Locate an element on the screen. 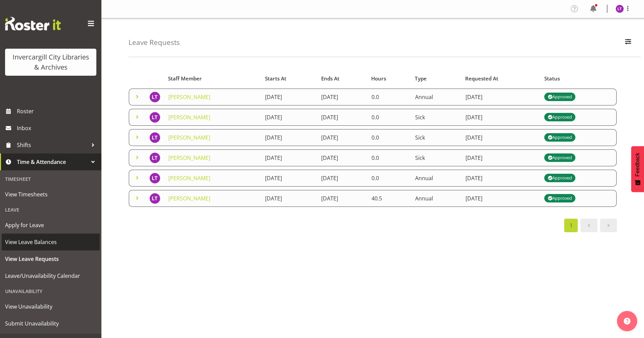 The width and height of the screenshot is (644, 338). span: Shifts is located at coordinates (52, 145).